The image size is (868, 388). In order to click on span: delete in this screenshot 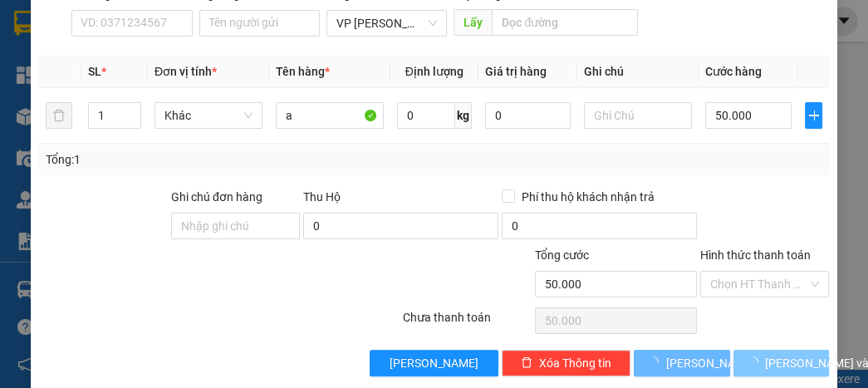, I will do `click(527, 363)`.